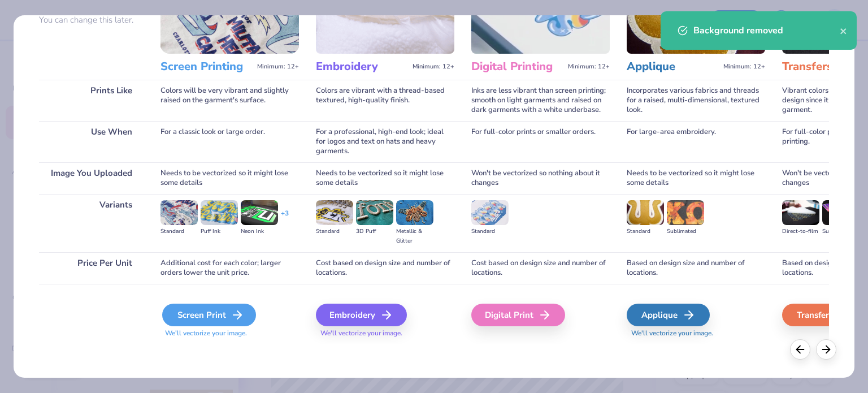 This screenshot has width=868, height=393. I want to click on div: Price Per Unit, so click(91, 268).